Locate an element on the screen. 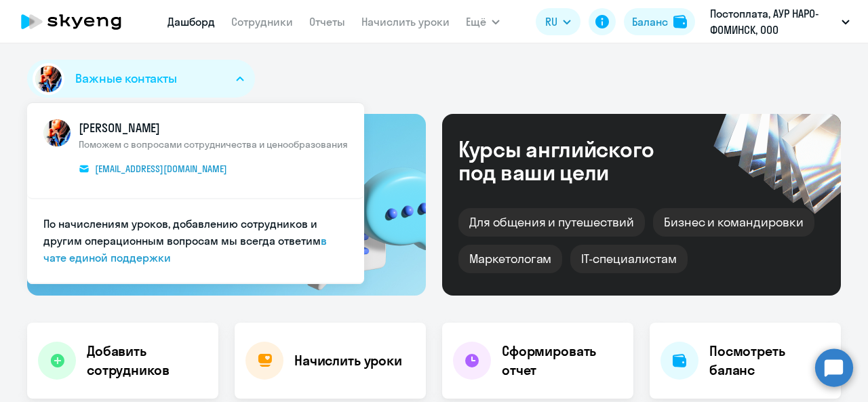 The height and width of the screenshot is (402, 868). button: RU is located at coordinates (558, 22).